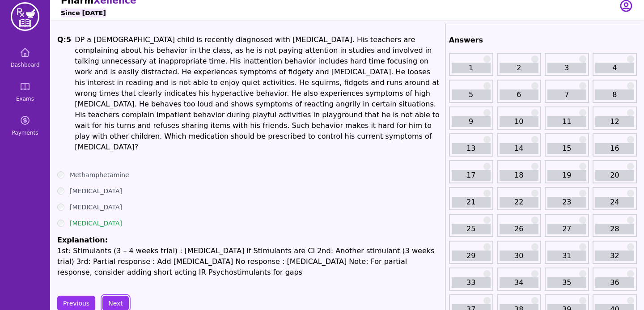 This screenshot has width=644, height=310. I want to click on a: 12, so click(614, 122).